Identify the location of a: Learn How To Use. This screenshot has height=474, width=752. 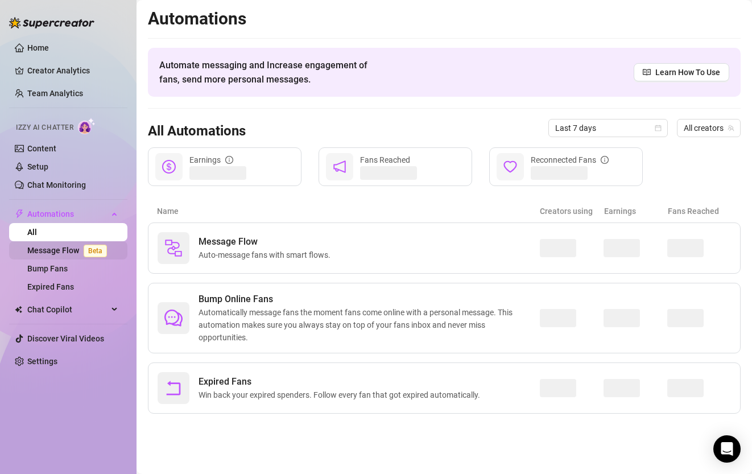
(681, 72).